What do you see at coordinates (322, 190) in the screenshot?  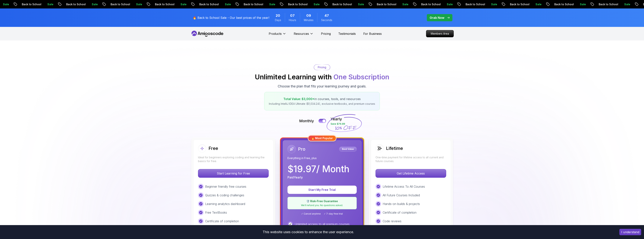 I see `button: Start My Free Trial` at bounding box center [322, 190].